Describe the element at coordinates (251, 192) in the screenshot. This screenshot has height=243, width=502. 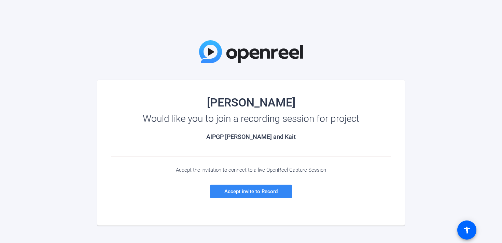
I see `a: Accept invite to Record` at that location.